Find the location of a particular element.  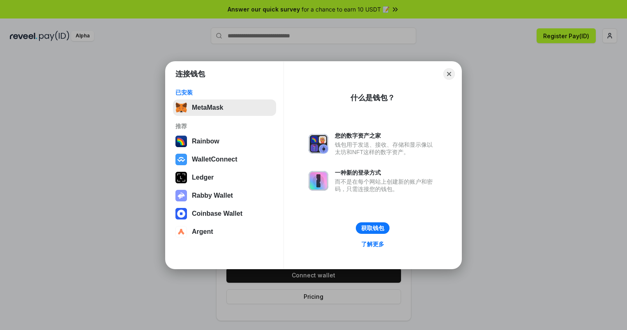

div: 什么是钱包？ is located at coordinates (373, 98).